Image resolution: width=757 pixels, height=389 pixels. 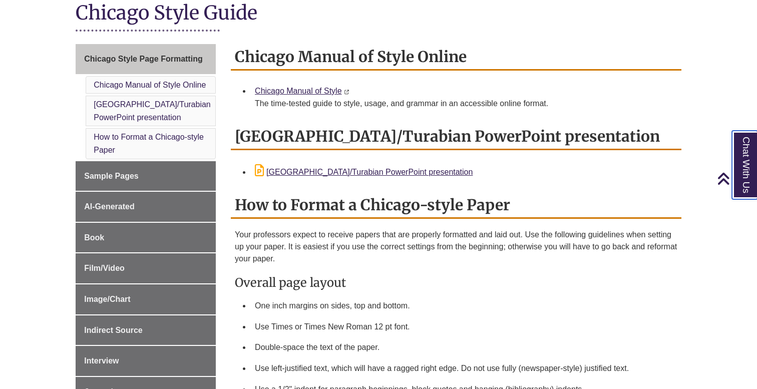 What do you see at coordinates (346, 92) in the screenshot?
I see `i: This link opens in a new window` at bounding box center [346, 92].